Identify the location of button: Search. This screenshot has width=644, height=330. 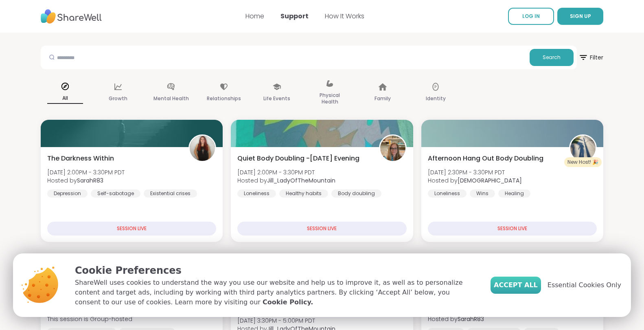
(552, 57).